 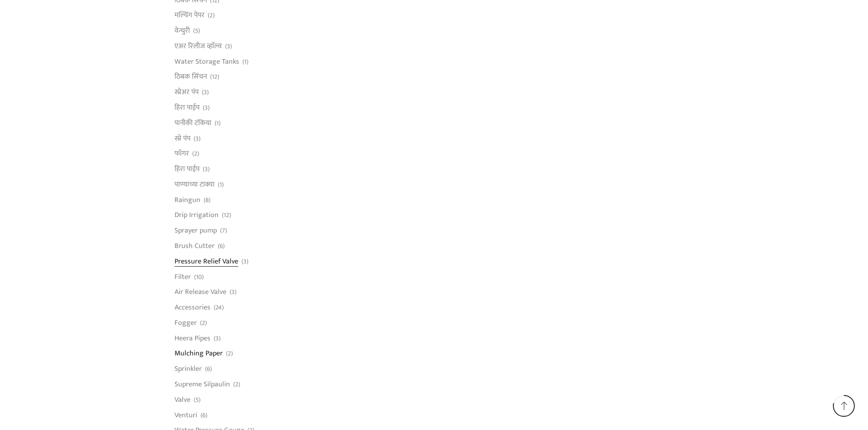 I want to click on a: Sprinkler, so click(x=188, y=369).